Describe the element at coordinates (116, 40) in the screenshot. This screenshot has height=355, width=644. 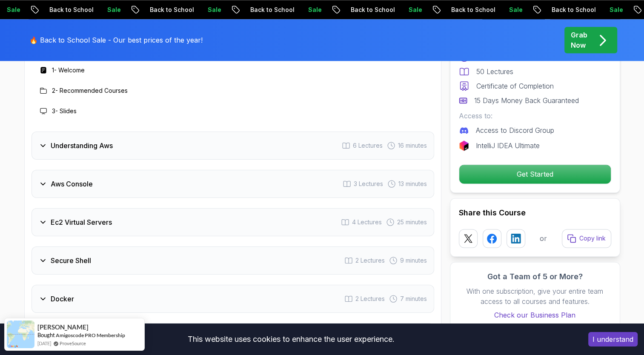
I see `p: 🔥 Back to School Sale - Our best prices of the year!` at that location.